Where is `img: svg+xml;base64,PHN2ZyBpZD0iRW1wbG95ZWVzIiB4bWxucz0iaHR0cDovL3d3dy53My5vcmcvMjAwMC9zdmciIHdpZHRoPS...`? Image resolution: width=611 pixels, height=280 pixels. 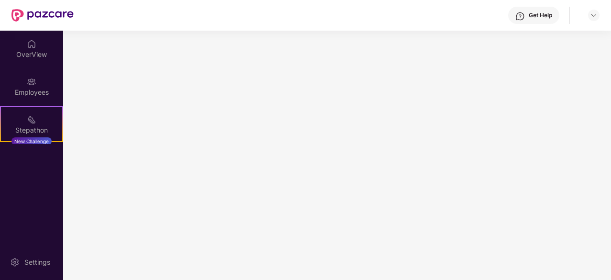
img: svg+xml;base64,PHN2ZyBpZD0iRW1wbG95ZWVzIiB4bWxucz0iaHR0cDovL3d3dy53My5vcmcvMjAwMC9zdmciIHdpZHRoPS... is located at coordinates (32, 82).